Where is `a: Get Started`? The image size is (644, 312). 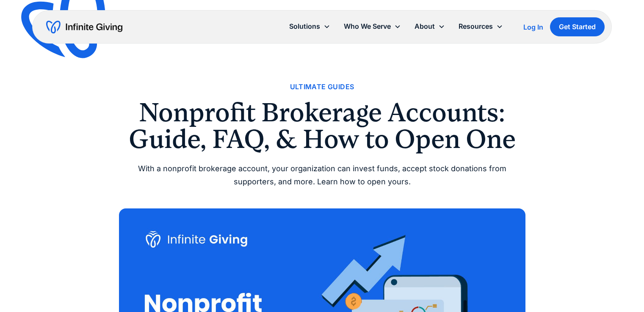 a: Get Started is located at coordinates (577, 27).